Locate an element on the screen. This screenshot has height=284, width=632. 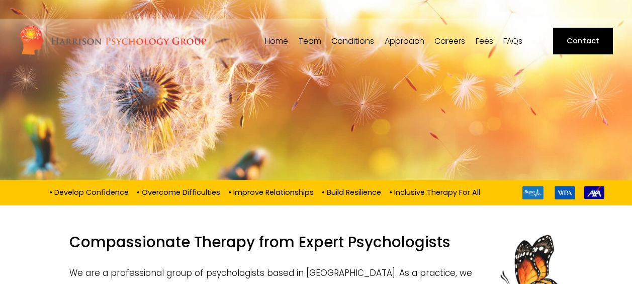
h1: Compassionate Therapy from Expert Psychologists is located at coordinates (316, 245).